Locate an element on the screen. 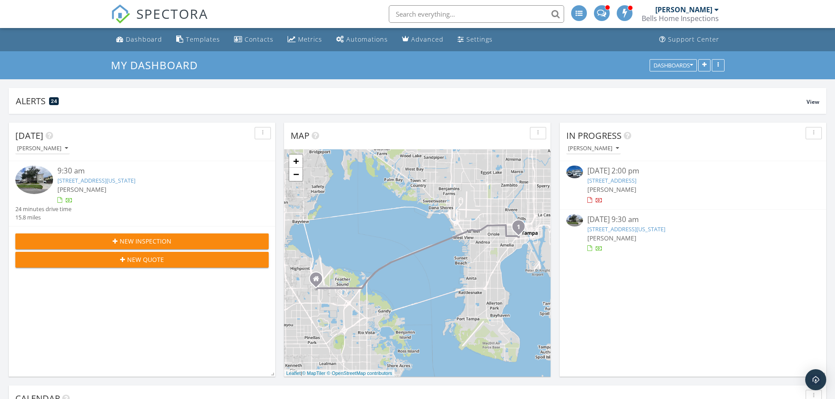 The width and height of the screenshot is (835, 399). div: Metrics is located at coordinates (310, 39).